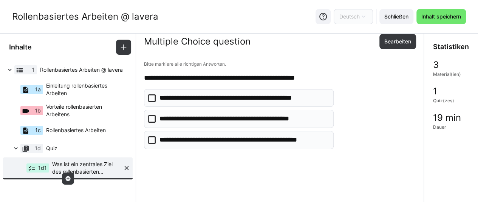 The width and height of the screenshot is (478, 208). I want to click on h2: Multiple Choice question, so click(197, 42).